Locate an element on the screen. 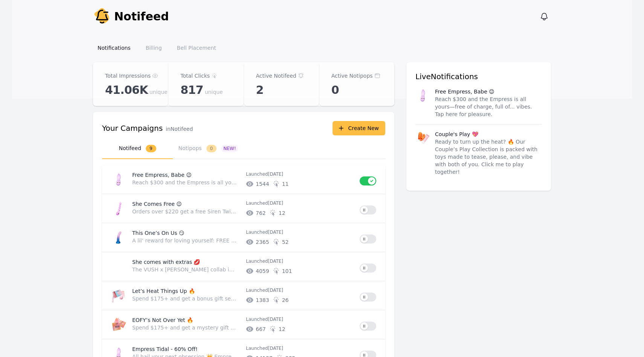 The image size is (644, 357). a: Notifications is located at coordinates (114, 48).